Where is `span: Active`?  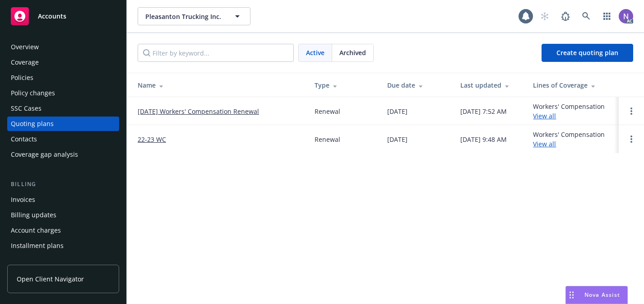
span: Active is located at coordinates (315, 52).